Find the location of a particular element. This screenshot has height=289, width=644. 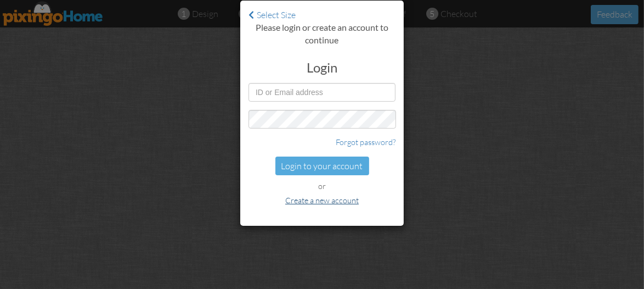

h3: Login is located at coordinates (322, 67).